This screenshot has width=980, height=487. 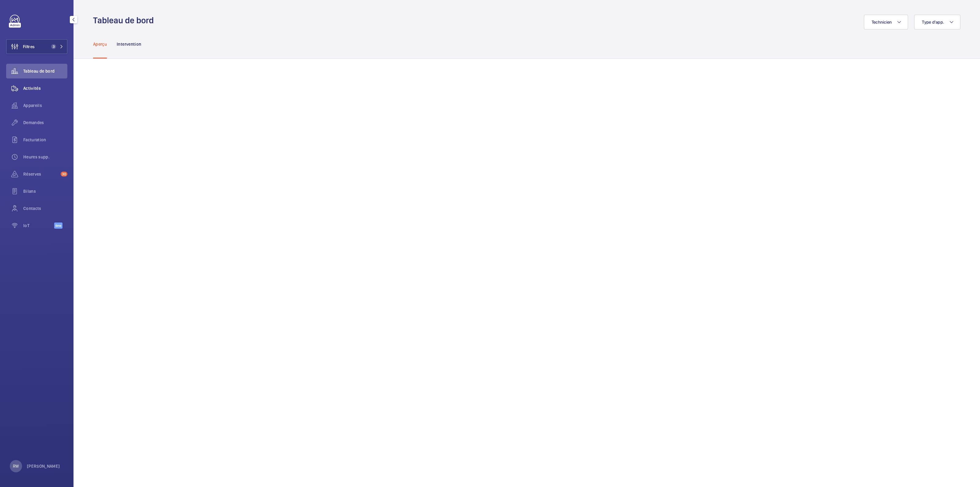 I want to click on span: Appareils, so click(x=45, y=105).